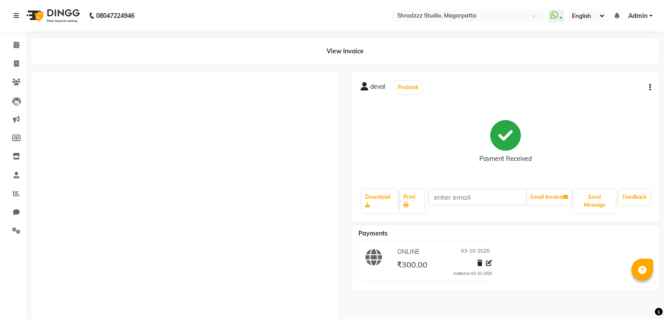 The width and height of the screenshot is (664, 319). I want to click on a: Feedback, so click(635, 197).